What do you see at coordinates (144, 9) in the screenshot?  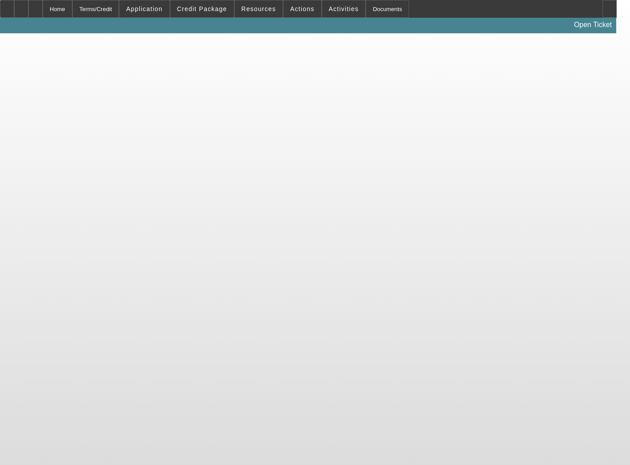 I see `span: Application` at bounding box center [144, 9].